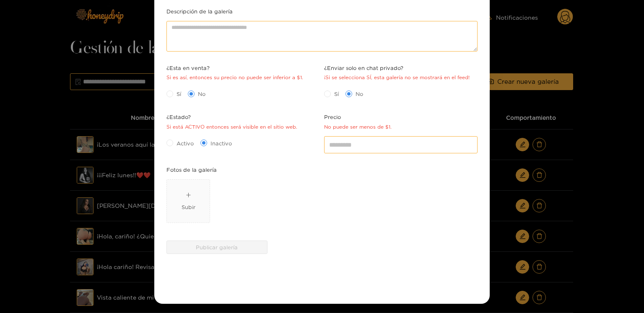 The width and height of the screenshot is (644, 313). What do you see at coordinates (217, 247) in the screenshot?
I see `button: Publicar galería` at bounding box center [217, 247].